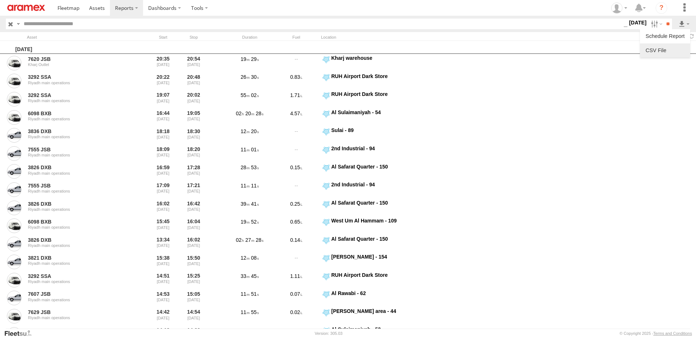 This screenshot has height=337, width=696. I want to click on label: Search Query, so click(18, 24).